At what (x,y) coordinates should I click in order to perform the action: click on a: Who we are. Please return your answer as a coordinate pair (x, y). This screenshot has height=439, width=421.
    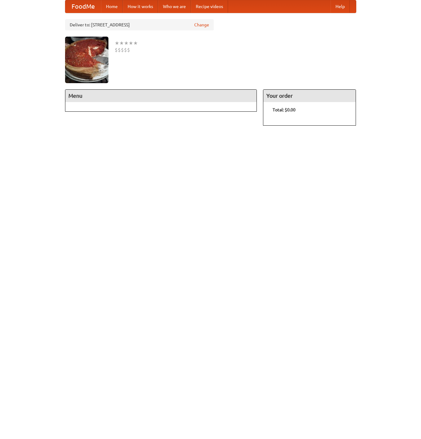
    Looking at the image, I should click on (175, 7).